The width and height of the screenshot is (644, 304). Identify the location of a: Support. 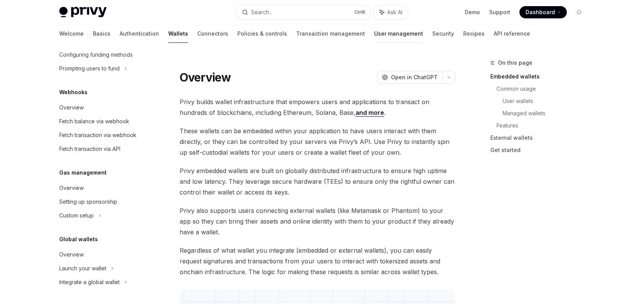
(500, 12).